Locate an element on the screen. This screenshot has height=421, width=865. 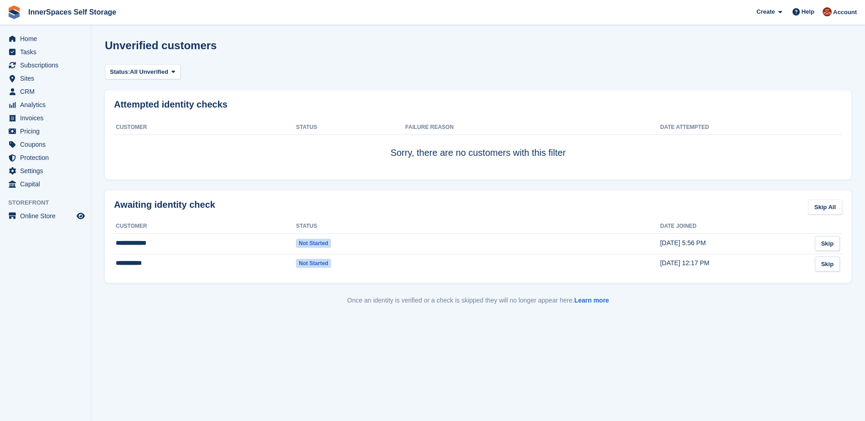
h2: Attempted identity checks is located at coordinates (478, 104).